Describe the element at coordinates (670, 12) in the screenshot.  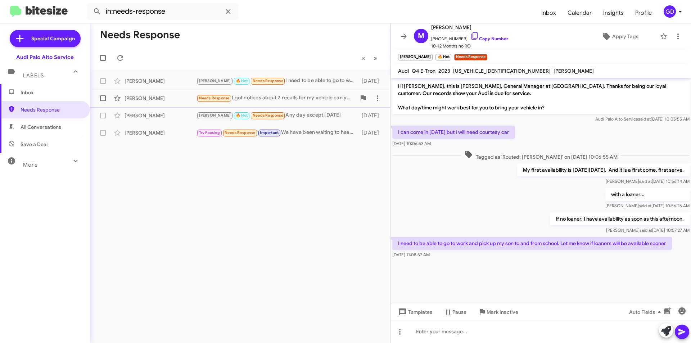
I see `button: GD` at that location.